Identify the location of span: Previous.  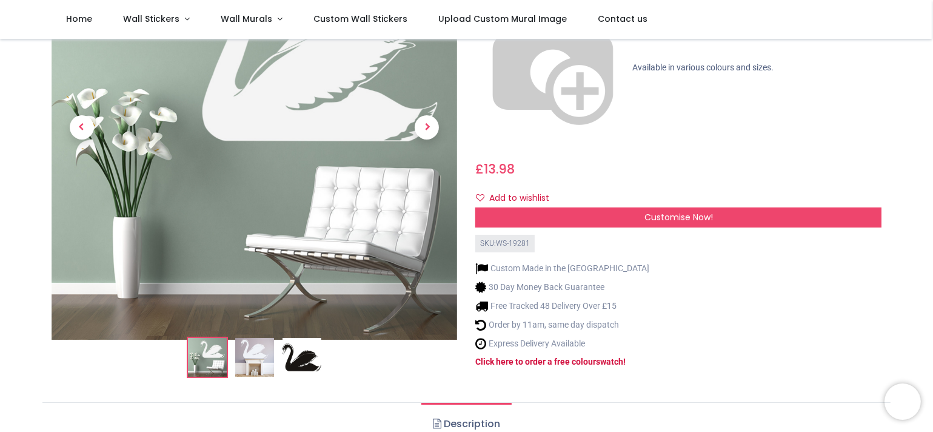
(82, 127).